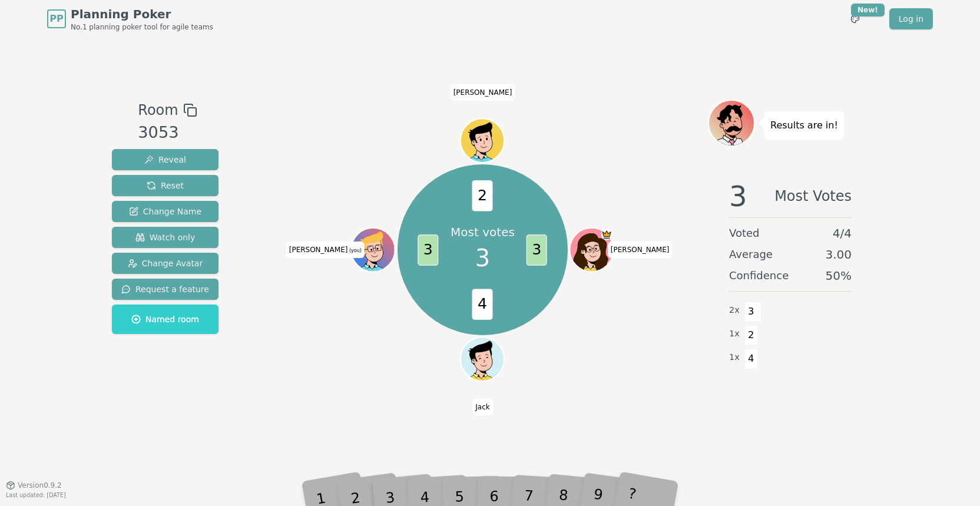 This screenshot has height=506, width=980. I want to click on button: Click to change your avatar, so click(374, 250).